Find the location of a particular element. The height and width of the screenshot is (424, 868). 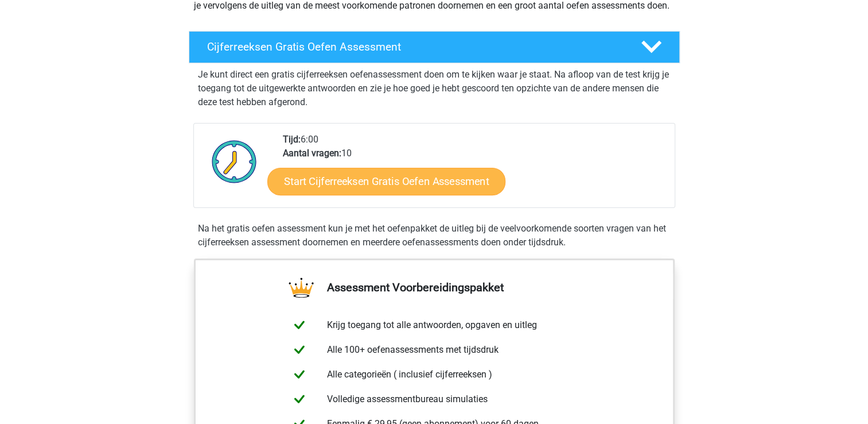

div: Na het gratis oefen assessment kun je met het oefenpakket de uitleg bij de veelvoorkomende soorte... is located at coordinates (435, 236).